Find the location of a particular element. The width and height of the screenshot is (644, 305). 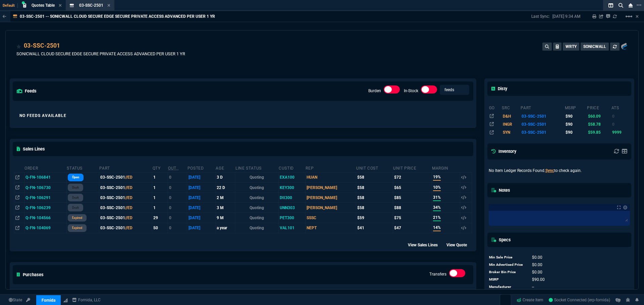

th: go is located at coordinates (495, 107).